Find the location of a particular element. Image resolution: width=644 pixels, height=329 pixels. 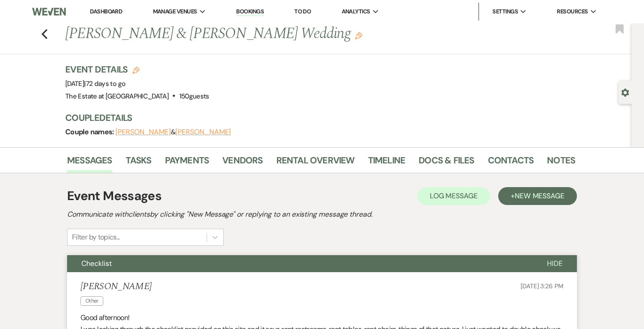

span: Checklist is located at coordinates (97, 263).